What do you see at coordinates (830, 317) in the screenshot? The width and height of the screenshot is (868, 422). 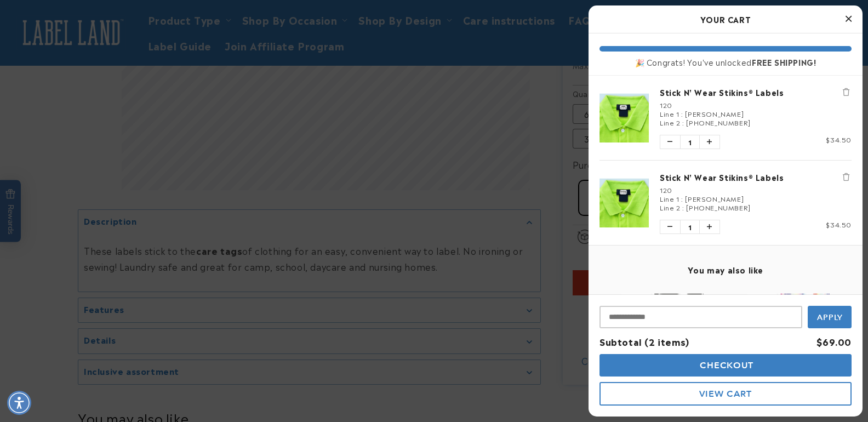 I see `span: Apply` at bounding box center [830, 317].